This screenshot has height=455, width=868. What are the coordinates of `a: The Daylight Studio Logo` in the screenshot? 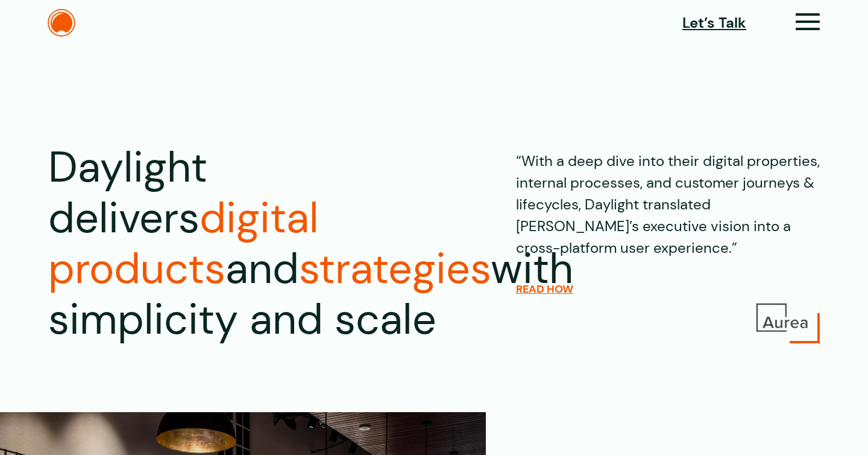 It's located at (62, 23).